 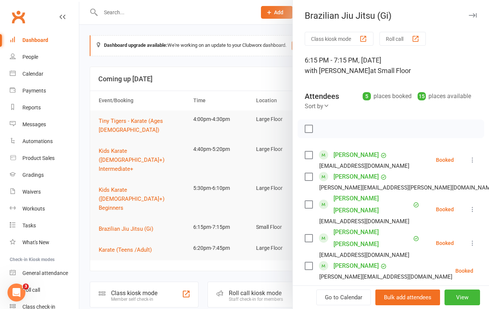 I want to click on a: Dashboard, so click(x=44, y=40).